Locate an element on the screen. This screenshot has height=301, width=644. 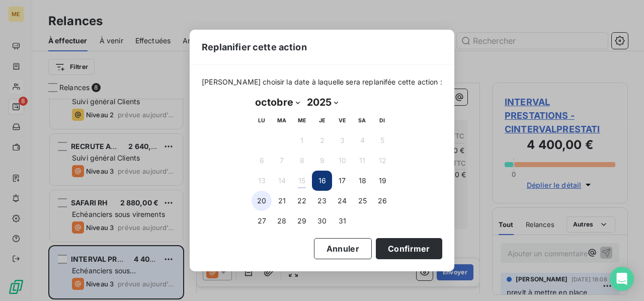
button: 20 is located at coordinates (261, 201).